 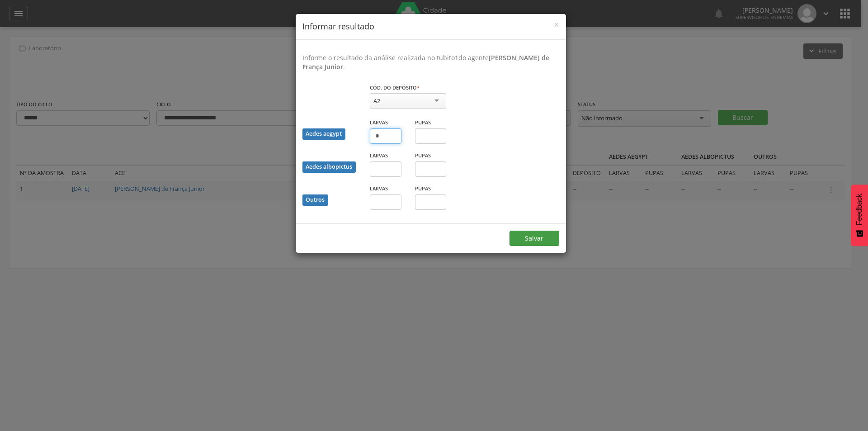 I want to click on label: Cód. do depósito, so click(x=395, y=87).